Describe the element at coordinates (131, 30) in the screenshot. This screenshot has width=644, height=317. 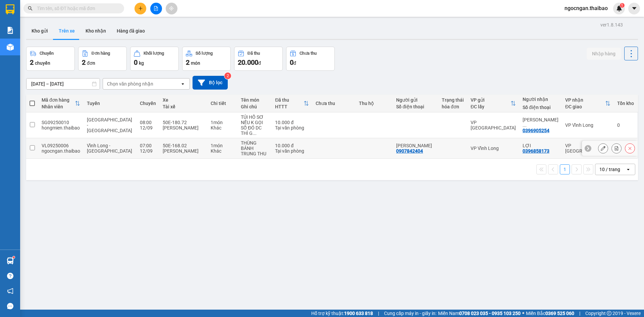
I see `button: Hàng đã giao` at that location.